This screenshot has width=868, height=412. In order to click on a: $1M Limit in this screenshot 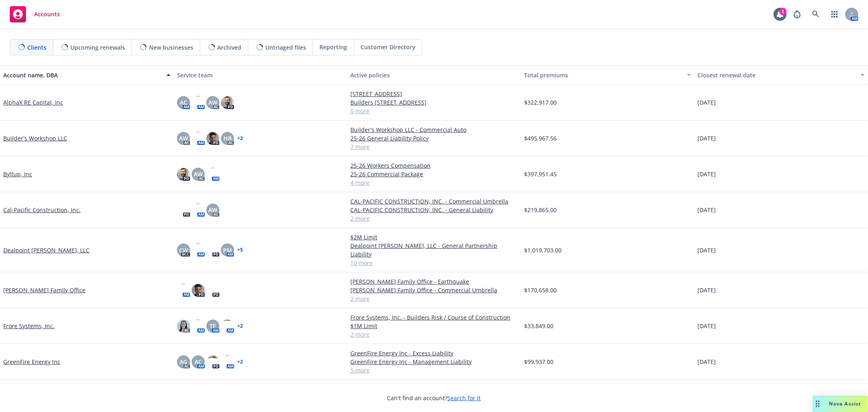, I will do `click(434, 326)`.